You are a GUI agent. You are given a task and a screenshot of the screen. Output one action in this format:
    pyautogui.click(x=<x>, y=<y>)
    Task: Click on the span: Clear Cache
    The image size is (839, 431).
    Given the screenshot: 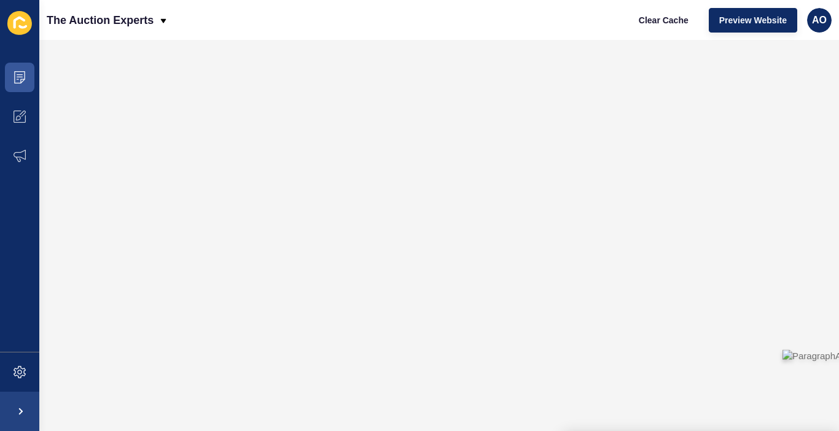 What is the action you would take?
    pyautogui.click(x=664, y=20)
    